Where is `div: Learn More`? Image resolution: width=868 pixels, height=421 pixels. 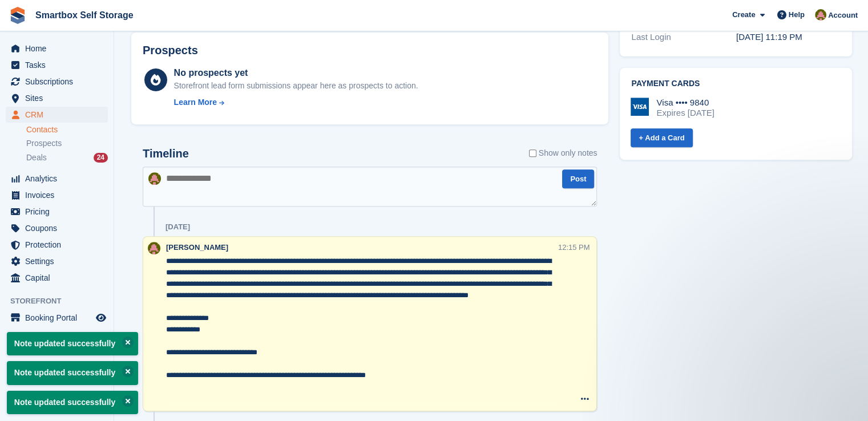
div: Learn More is located at coordinates (196, 102).